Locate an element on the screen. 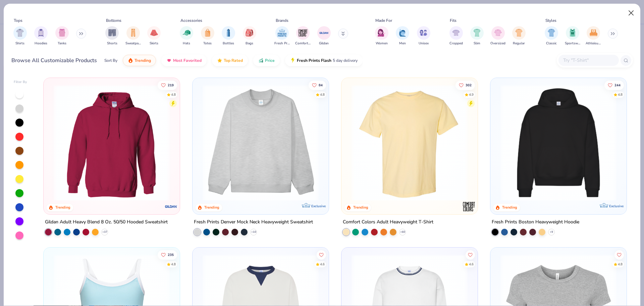 Image resolution: width=644 pixels, height=306 pixels. span: Athleisure is located at coordinates (593, 43).